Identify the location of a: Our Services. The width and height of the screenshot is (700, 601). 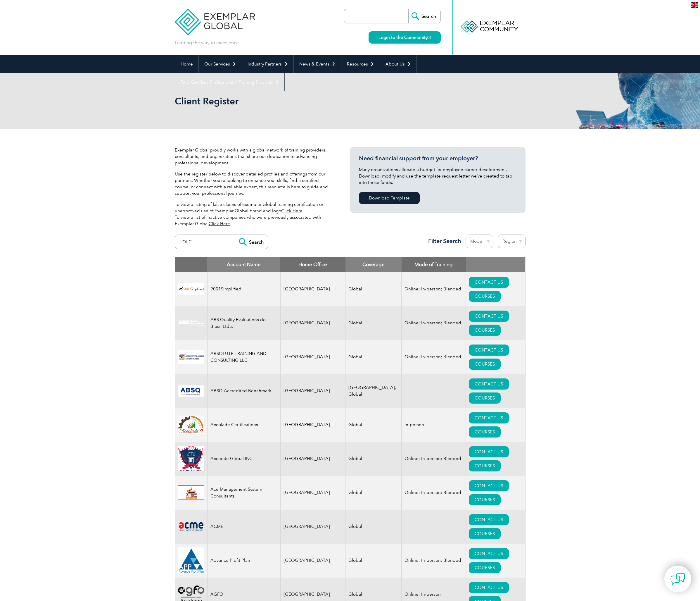
(220, 64).